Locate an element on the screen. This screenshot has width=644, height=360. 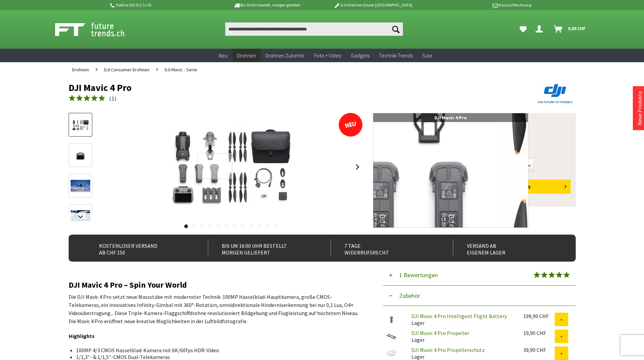
button: 1 Bewertungen is located at coordinates (479, 275).